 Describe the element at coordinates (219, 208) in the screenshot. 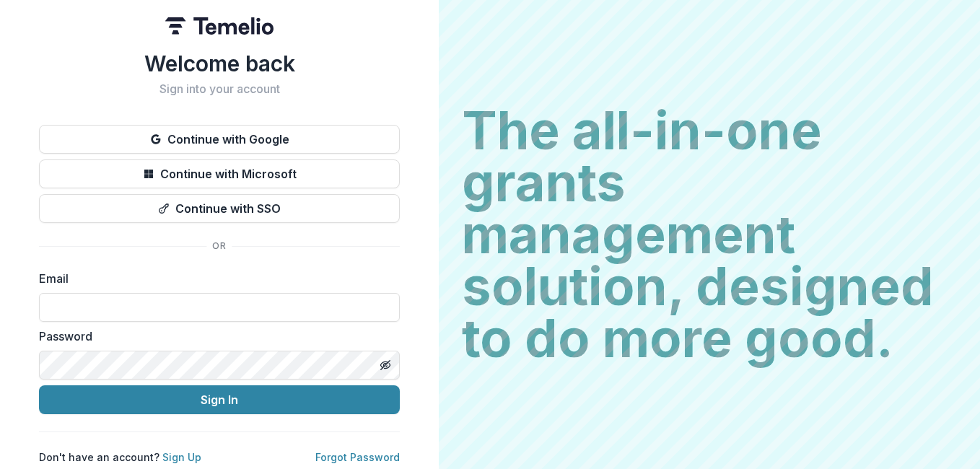

I see `button: Continue with SSO` at that location.